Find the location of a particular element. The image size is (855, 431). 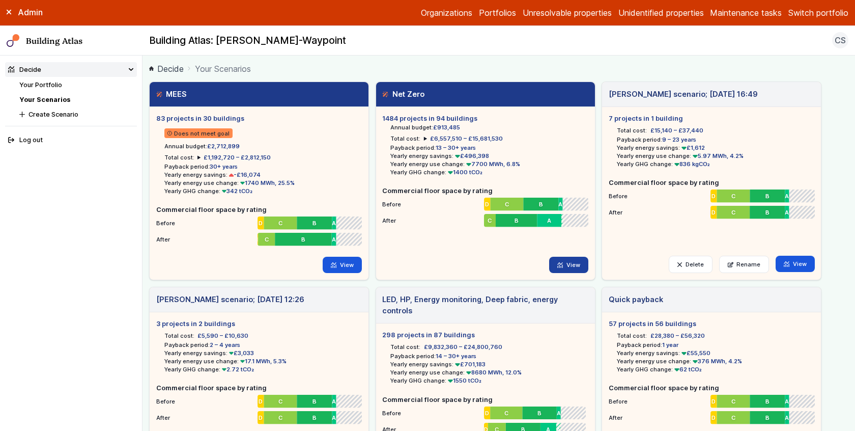

a: Organizations is located at coordinates (446, 13).